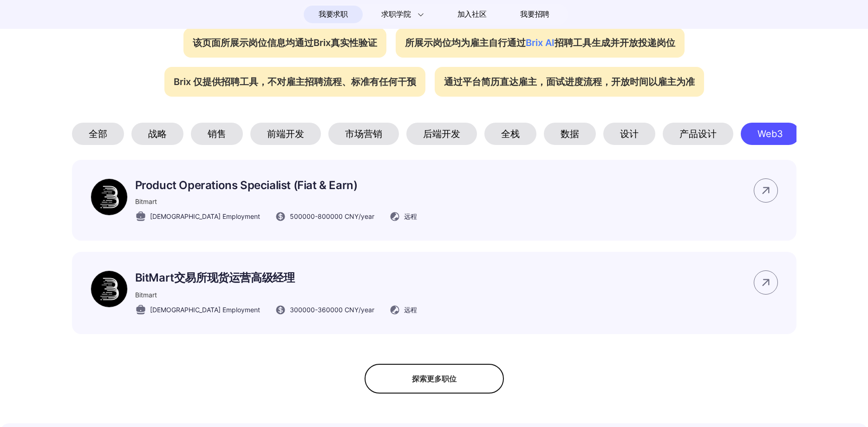  What do you see at coordinates (285, 134) in the screenshot?
I see `div: 前端开发` at bounding box center [285, 134].